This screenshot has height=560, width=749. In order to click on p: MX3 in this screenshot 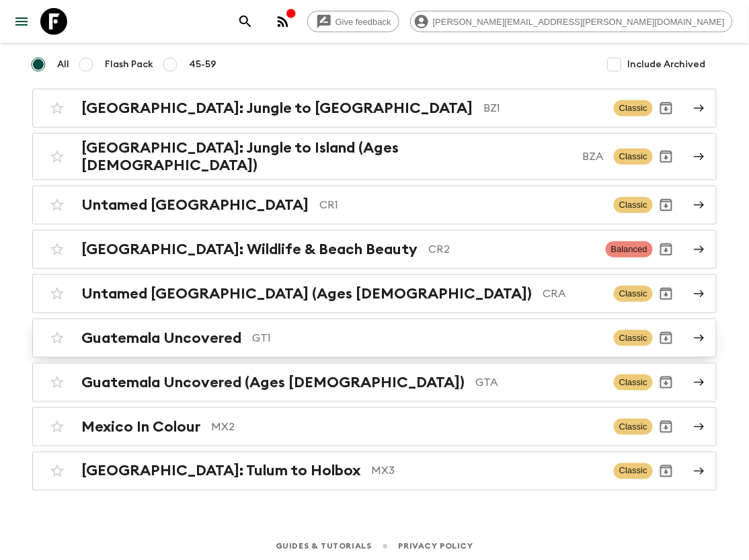, I will do `click(487, 471)`.